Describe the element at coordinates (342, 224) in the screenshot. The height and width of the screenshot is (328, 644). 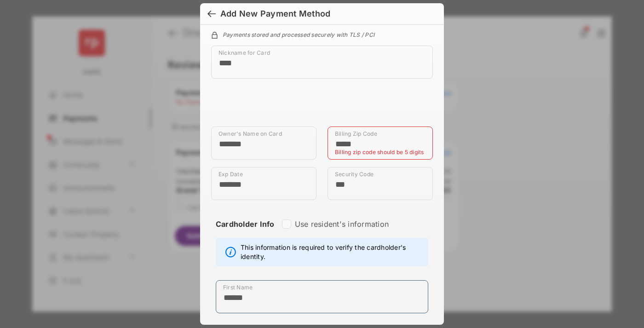
I see `label: Use resident's information` at that location.